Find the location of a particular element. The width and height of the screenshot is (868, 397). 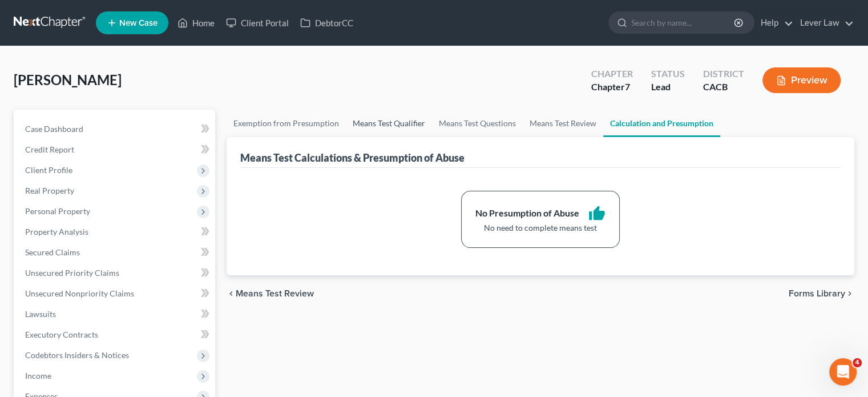

span: New Case is located at coordinates (138, 23).